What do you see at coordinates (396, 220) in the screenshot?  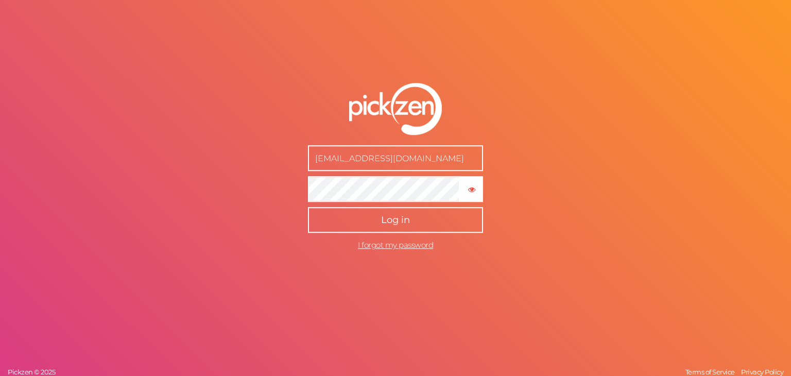 I see `button: Log in` at bounding box center [396, 220].